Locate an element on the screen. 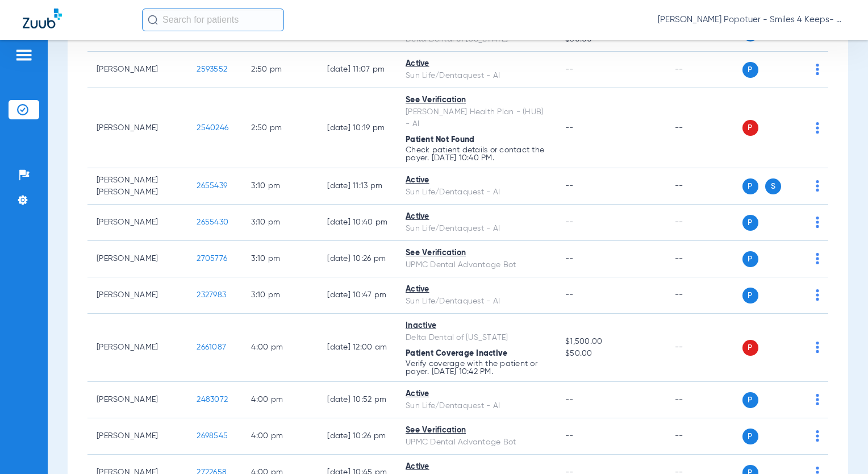 This screenshot has height=474, width=868. span: 2483072 is located at coordinates (212, 399).